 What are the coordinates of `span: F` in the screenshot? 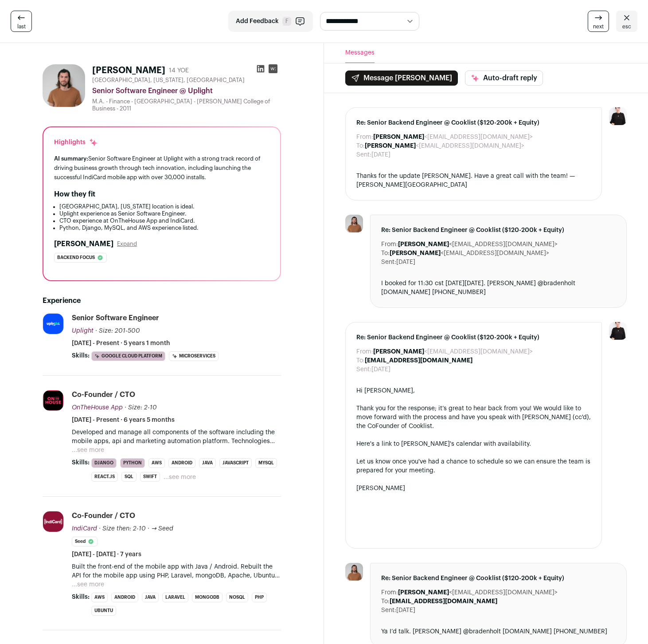 It's located at (287, 21).